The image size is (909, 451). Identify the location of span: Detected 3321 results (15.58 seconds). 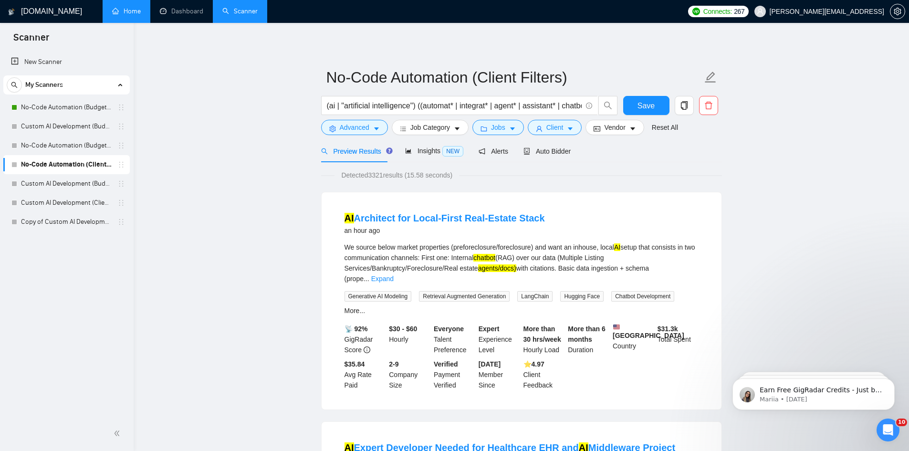
(397, 175).